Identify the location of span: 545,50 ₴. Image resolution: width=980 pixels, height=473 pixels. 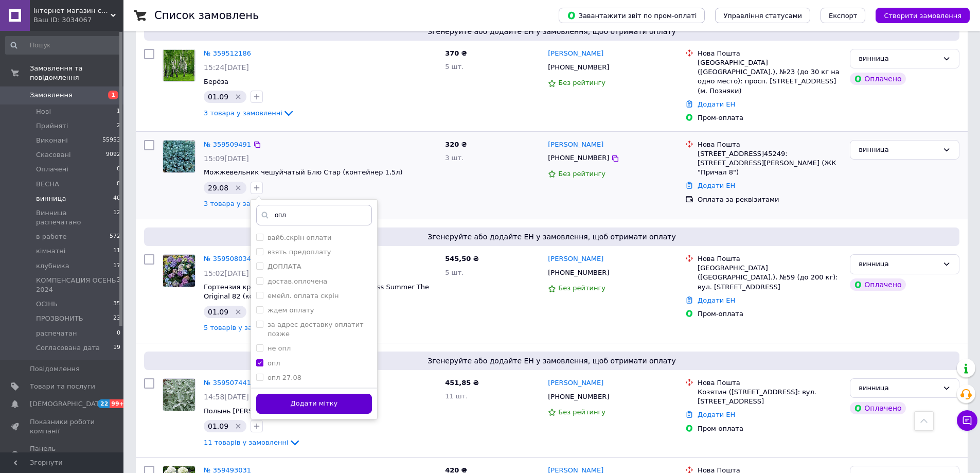
(462, 259).